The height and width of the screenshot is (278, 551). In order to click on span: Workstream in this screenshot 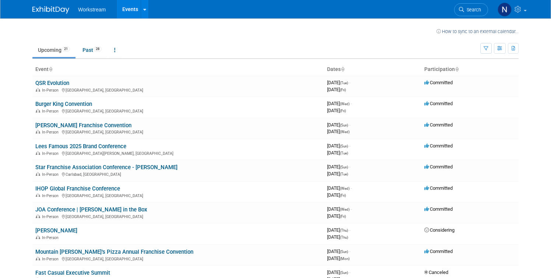, I will do `click(92, 10)`.